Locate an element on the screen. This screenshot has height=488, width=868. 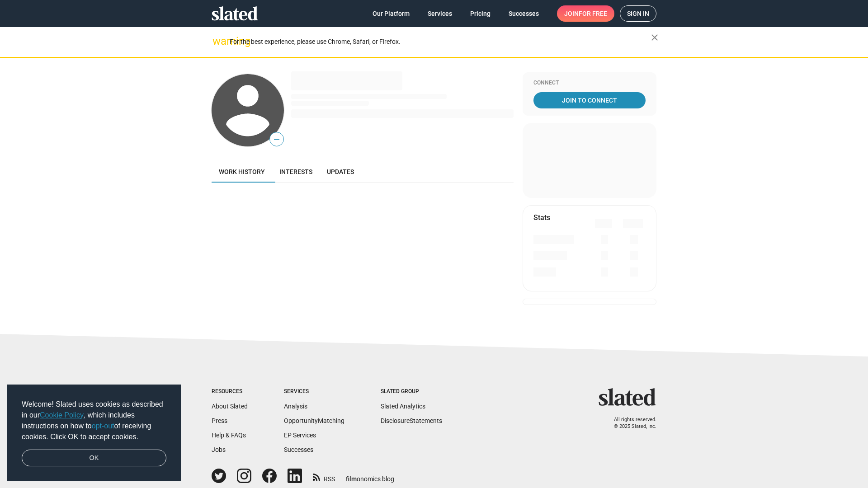
div: For the best experience, please use Chrome, Safari, or Firefox. is located at coordinates (441, 42).